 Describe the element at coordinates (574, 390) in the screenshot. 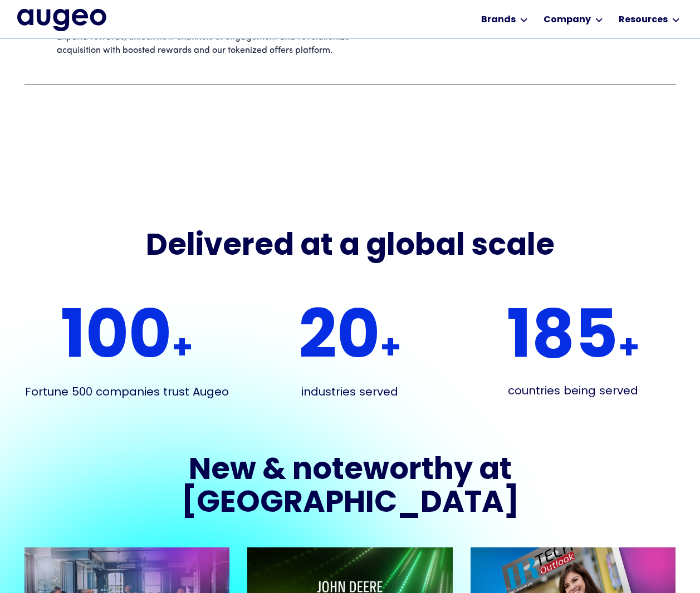

I see `div: countries being served` at that location.